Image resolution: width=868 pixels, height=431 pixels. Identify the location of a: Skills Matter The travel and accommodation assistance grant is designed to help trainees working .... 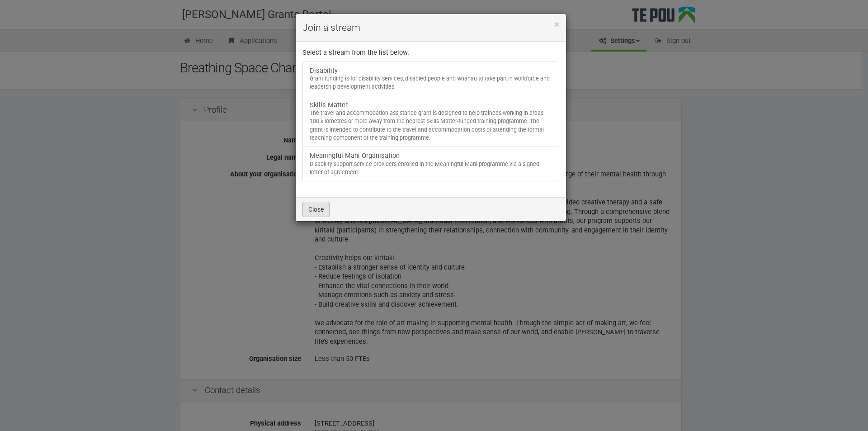
(431, 121).